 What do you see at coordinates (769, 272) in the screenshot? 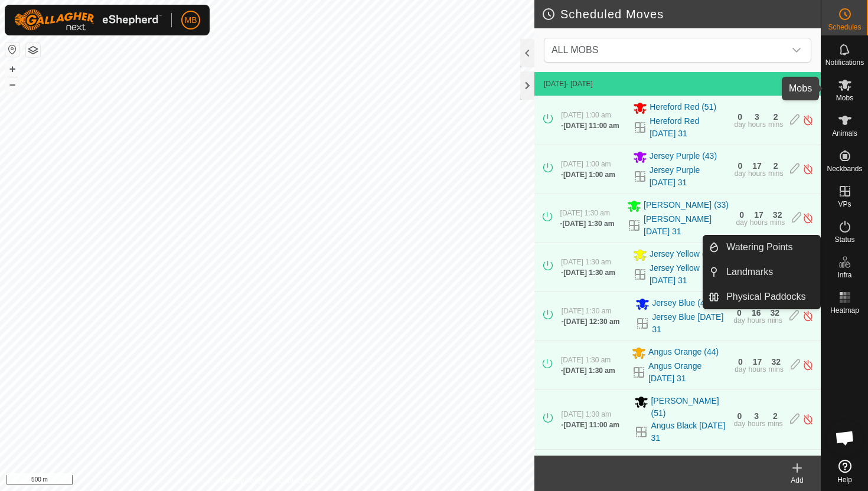
I see `a: Landmarks` at bounding box center [769, 272].